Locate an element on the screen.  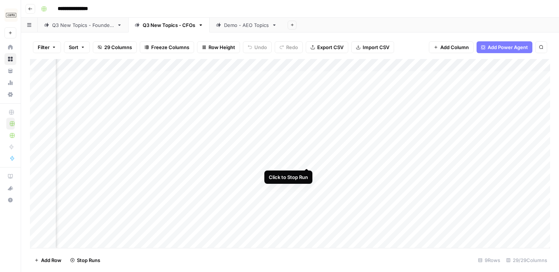
a: Home is located at coordinates (10, 47).